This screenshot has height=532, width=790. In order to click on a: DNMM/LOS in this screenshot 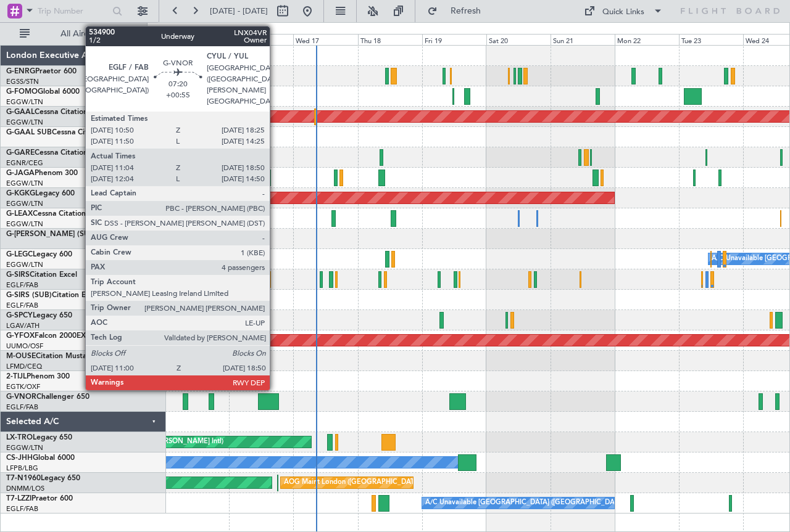, I will do `click(25, 488)`.